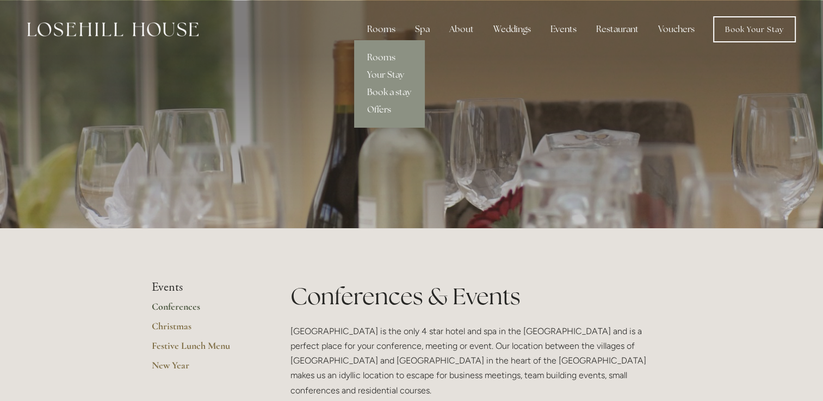  Describe the element at coordinates (481, 296) in the screenshot. I see `h1: Conferences & Events` at that location.